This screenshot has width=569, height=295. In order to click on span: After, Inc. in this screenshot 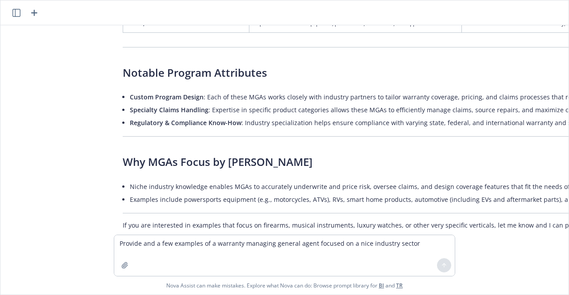, I will do `click(143, 23)`.